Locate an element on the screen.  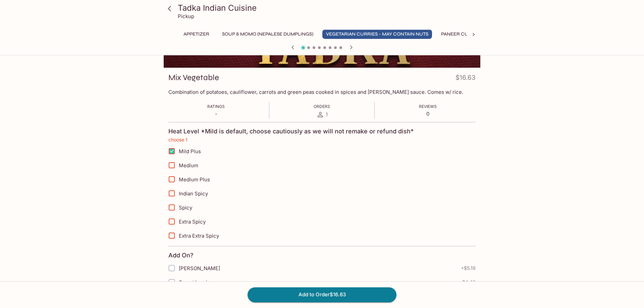
span: Reviews is located at coordinates (428, 106).